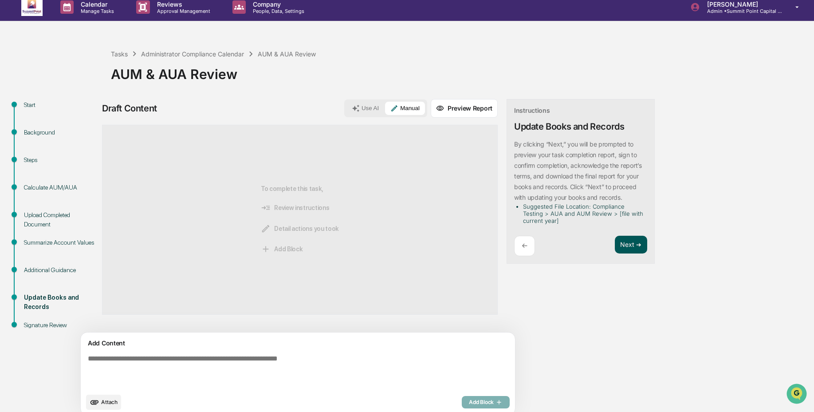 The height and width of the screenshot is (412, 814). What do you see at coordinates (71, 80) in the screenshot?
I see `div: We're available if you need us!` at bounding box center [71, 80].